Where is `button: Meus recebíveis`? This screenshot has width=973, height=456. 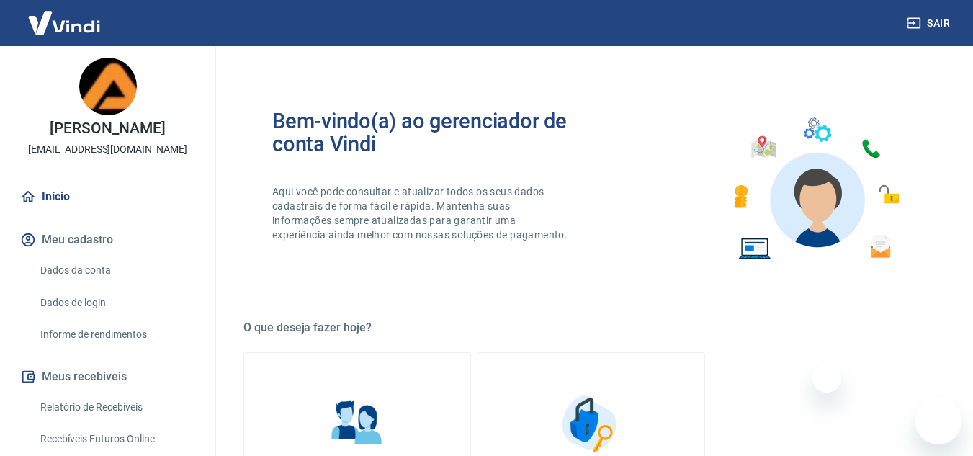
button: Meus recebíveis is located at coordinates (107, 377).